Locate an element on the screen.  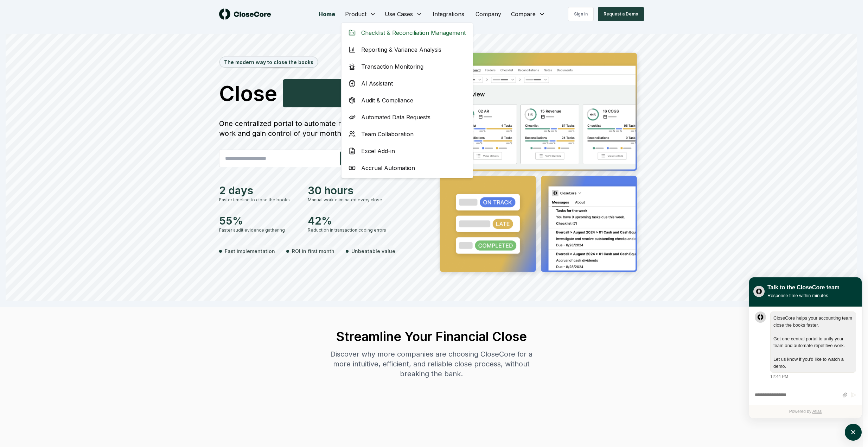
div: atlas-composer is located at coordinates (806, 395).